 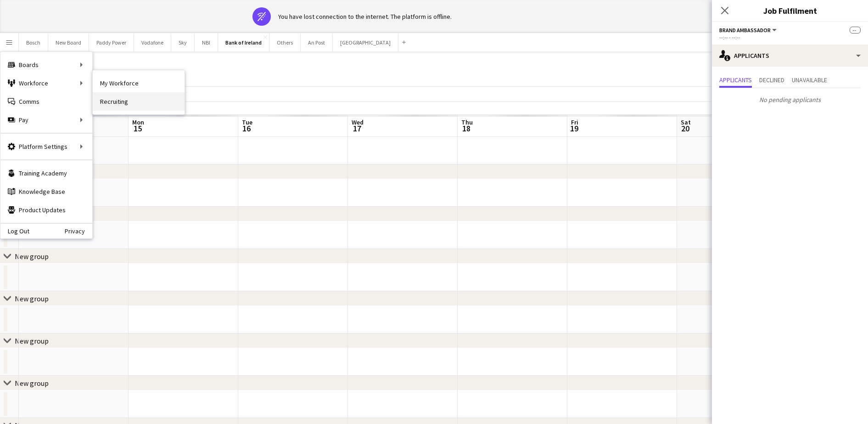 What do you see at coordinates (46, 210) in the screenshot?
I see `a: Product Updates` at bounding box center [46, 210].